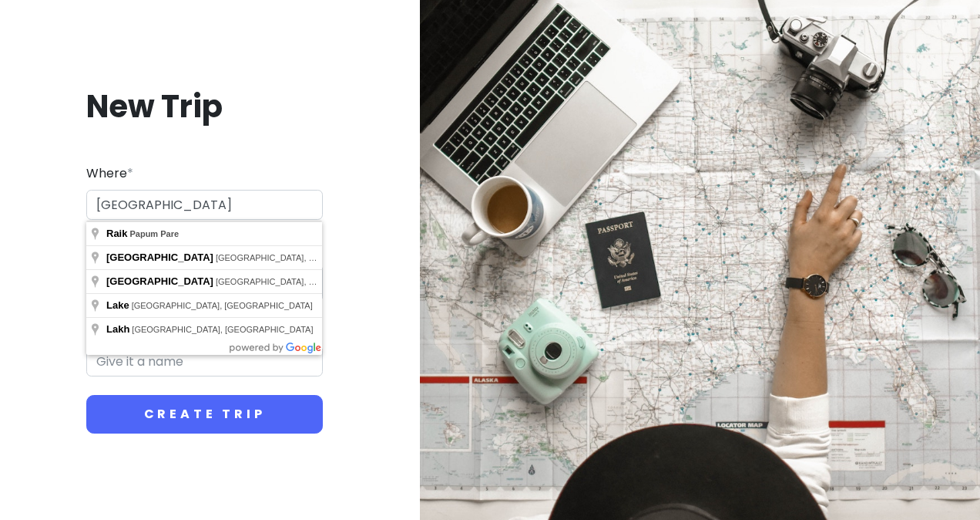 This screenshot has height=520, width=980. What do you see at coordinates (154, 234) in the screenshot?
I see `span: Papum Pare` at bounding box center [154, 234].